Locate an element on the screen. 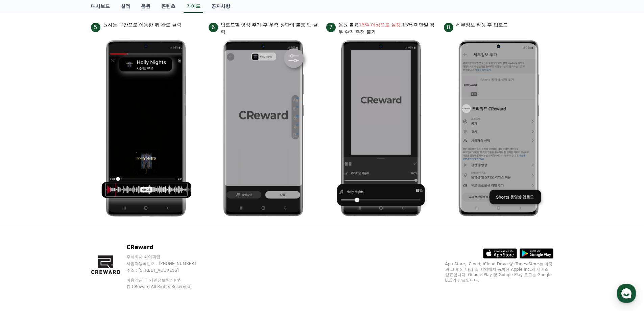  img: 6.png is located at coordinates (263, 128).